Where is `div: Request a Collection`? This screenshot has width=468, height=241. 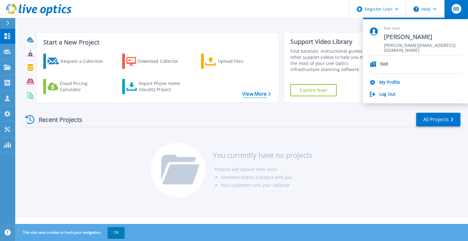 div: Request a Collection is located at coordinates (85, 61).